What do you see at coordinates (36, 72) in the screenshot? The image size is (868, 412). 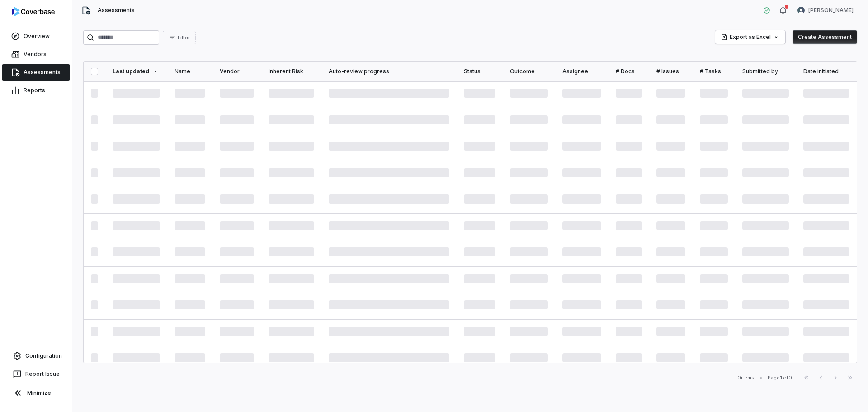 I see `a: Assessments` at bounding box center [36, 72].